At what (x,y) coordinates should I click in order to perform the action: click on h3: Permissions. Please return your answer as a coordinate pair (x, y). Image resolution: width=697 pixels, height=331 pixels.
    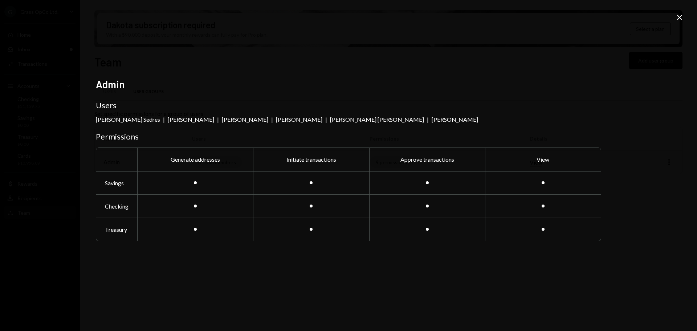
    Looking at the image, I should click on (348, 136).